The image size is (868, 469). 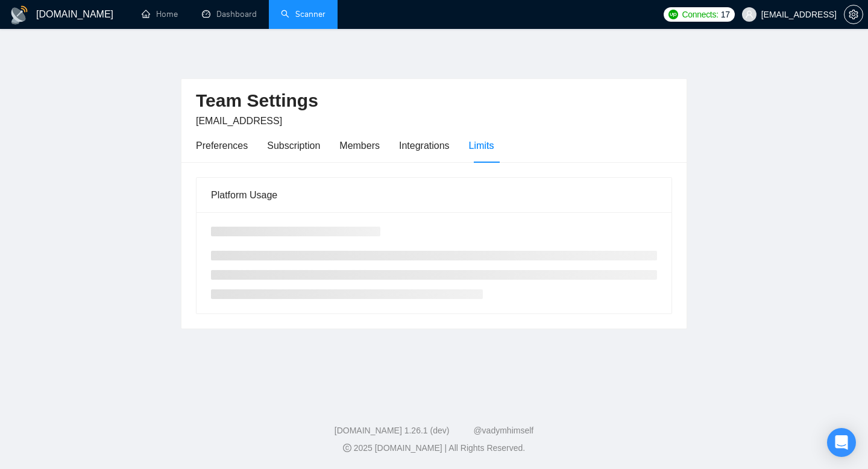 I want to click on div: Preferences, so click(x=222, y=145).